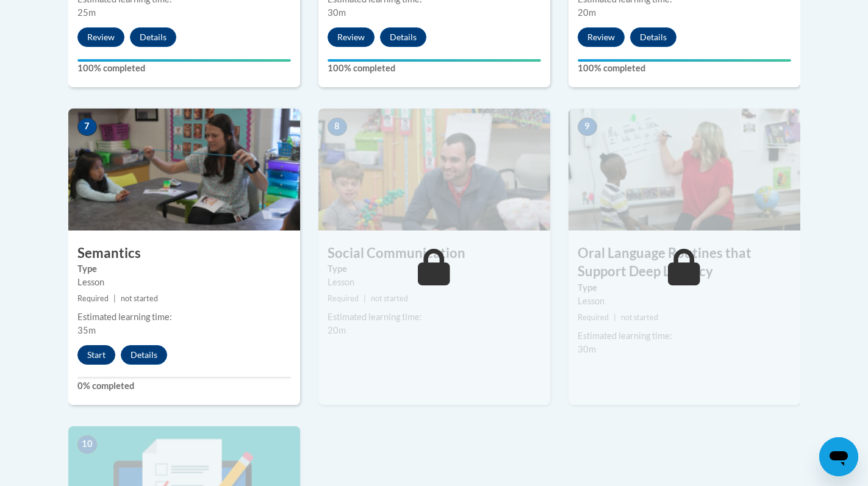 This screenshot has height=486, width=868. I want to click on span: 8, so click(338, 127).